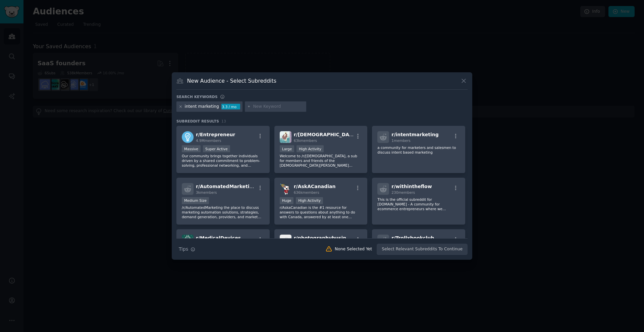 The height and width of the screenshot is (332, 644). I want to click on span: r/ AskACanadian, so click(314, 187).